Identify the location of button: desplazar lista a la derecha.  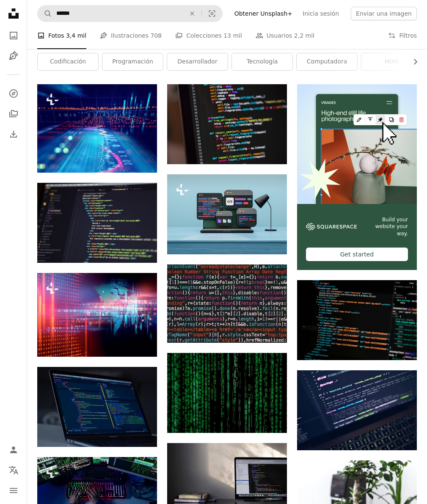
(413, 62).